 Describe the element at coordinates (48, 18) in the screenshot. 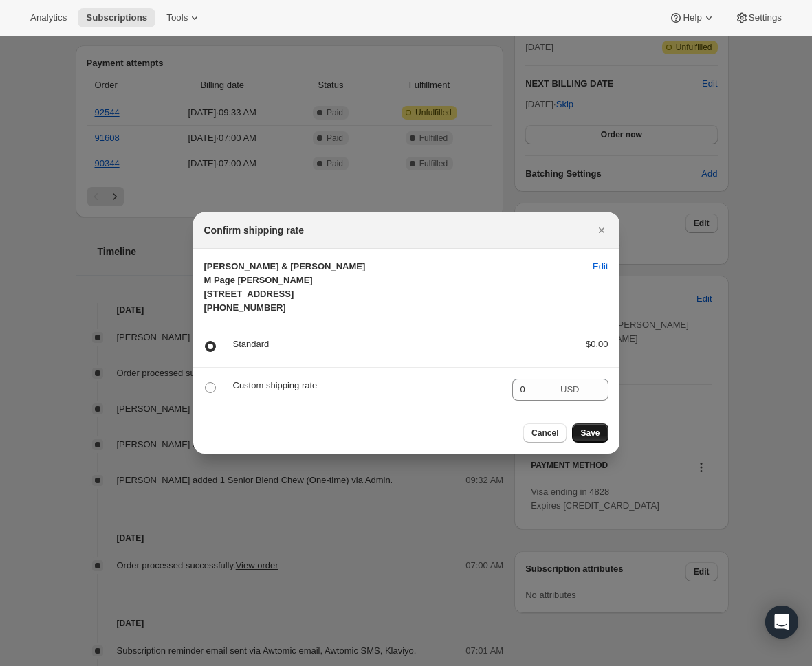

I see `button: Analytics` at that location.